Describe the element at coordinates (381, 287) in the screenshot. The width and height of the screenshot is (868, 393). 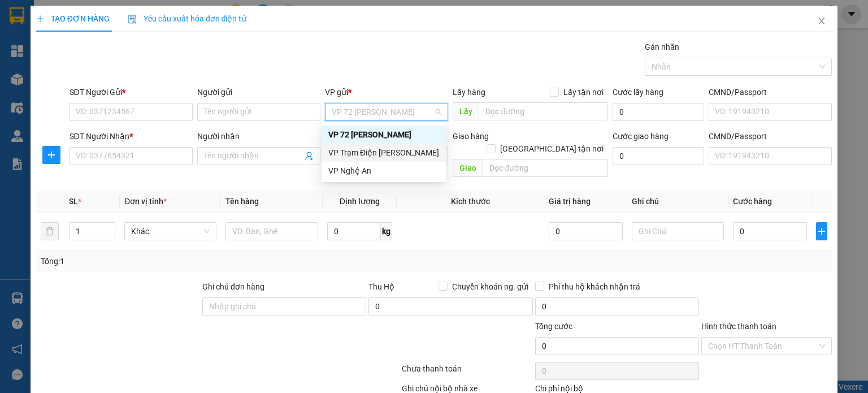
I see `span: Thu Hộ` at that location.